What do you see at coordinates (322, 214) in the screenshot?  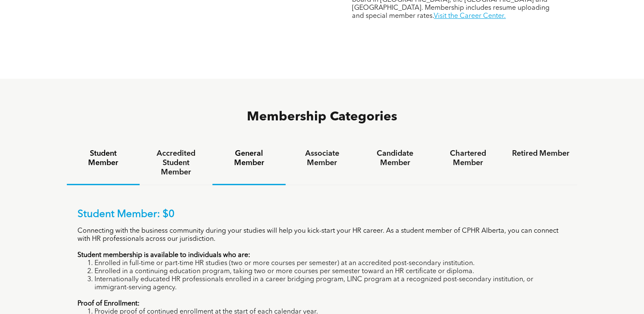 I see `p: Student Member: $0` at bounding box center [322, 214].